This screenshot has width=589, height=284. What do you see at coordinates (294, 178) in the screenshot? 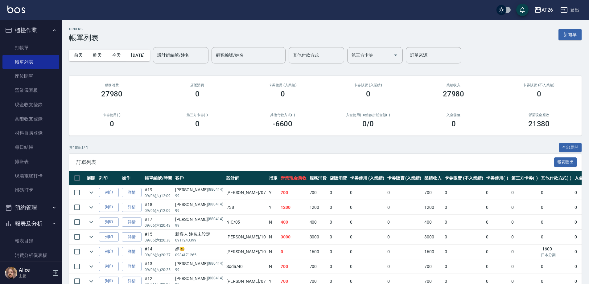
I see `th: 營業現金應收` at bounding box center [294, 178].